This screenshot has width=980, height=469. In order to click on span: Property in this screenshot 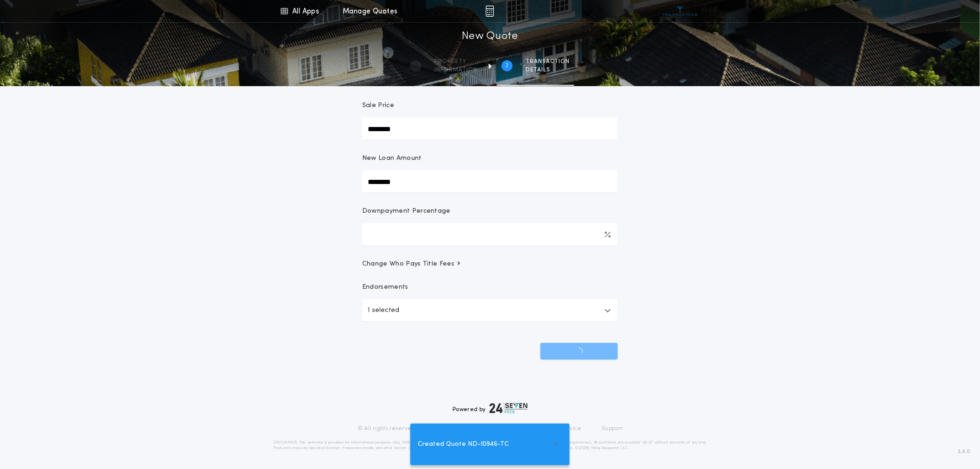, I will do `click(456, 62)`.